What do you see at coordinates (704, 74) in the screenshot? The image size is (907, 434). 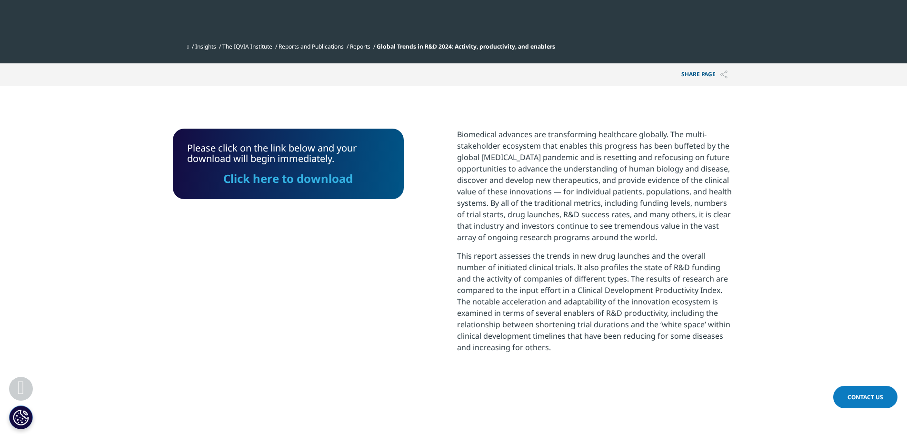 I see `p: Share PAGE` at bounding box center [704, 74].